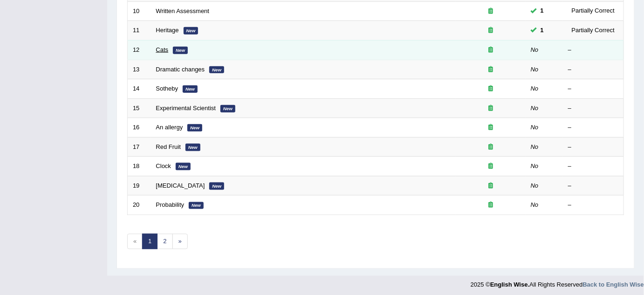 Image resolution: width=644 pixels, height=295 pixels. I want to click on td: 14, so click(139, 89).